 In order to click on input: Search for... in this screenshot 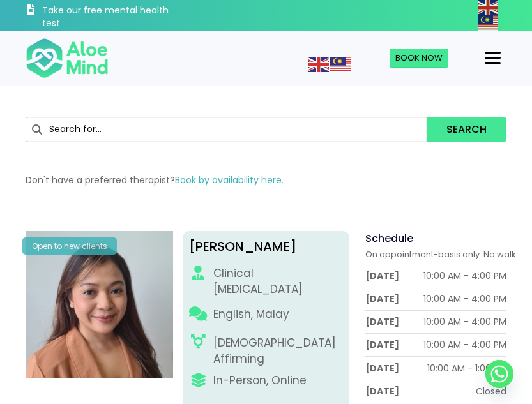, I will do `click(226, 130)`.